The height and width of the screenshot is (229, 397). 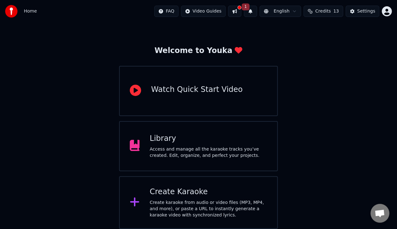 What do you see at coordinates (208, 153) in the screenshot?
I see `div: Access and manage all the karaoke tracks you’ve created. Edit, organize, and perfect your projects.` at bounding box center [208, 153].